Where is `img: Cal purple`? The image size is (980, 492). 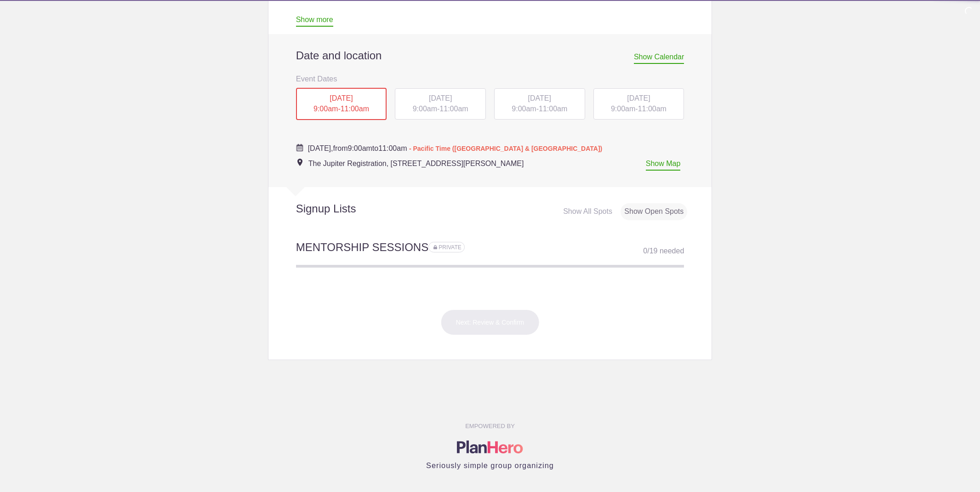 img: Cal purple is located at coordinates (300, 148).